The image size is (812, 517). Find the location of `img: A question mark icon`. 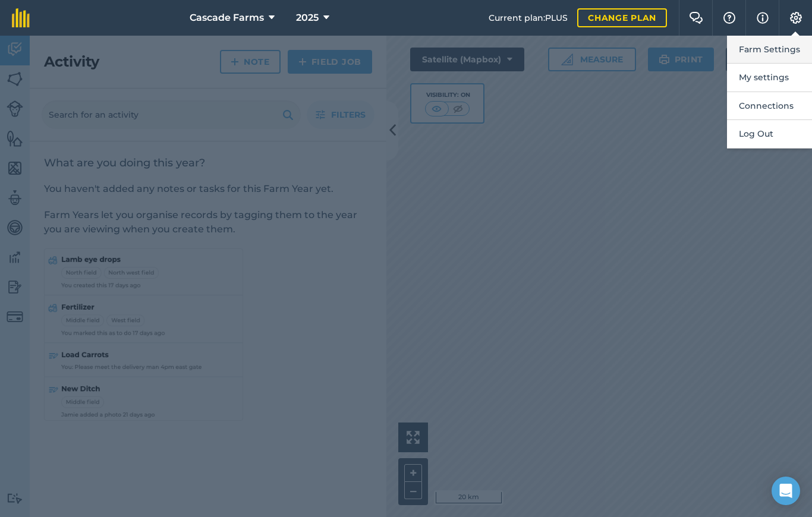

img: A question mark icon is located at coordinates (729, 18).